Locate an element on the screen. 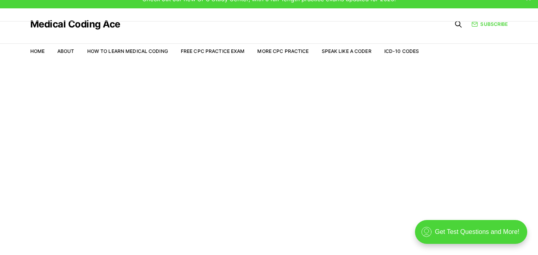 Image resolution: width=538 pixels, height=255 pixels. a: Speak Like a Coder is located at coordinates (347, 51).